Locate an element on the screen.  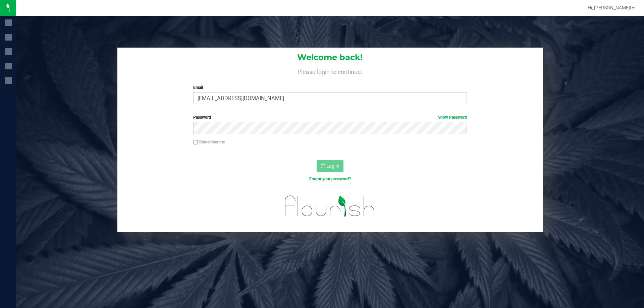
input: Remember me is located at coordinates (195, 142).